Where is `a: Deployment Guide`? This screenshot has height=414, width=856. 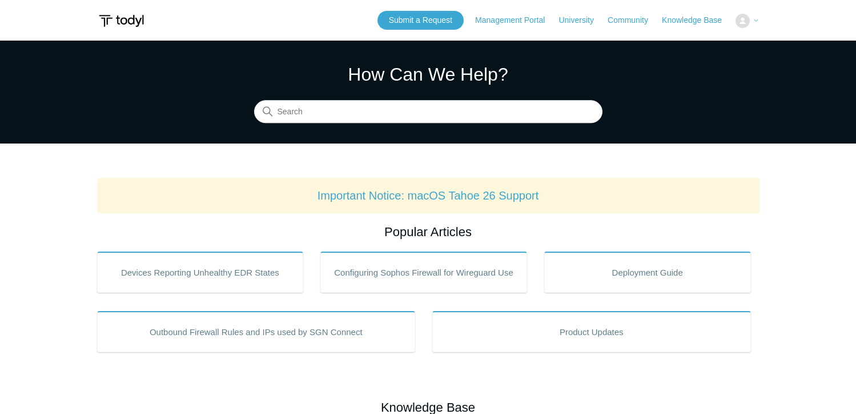
a: Deployment Guide is located at coordinates (648, 272).